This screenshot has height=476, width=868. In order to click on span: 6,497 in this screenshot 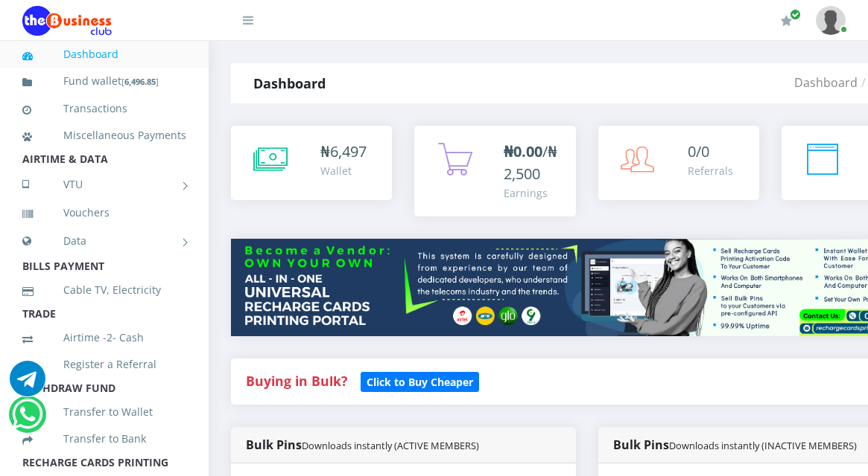, I will do `click(348, 151)`.